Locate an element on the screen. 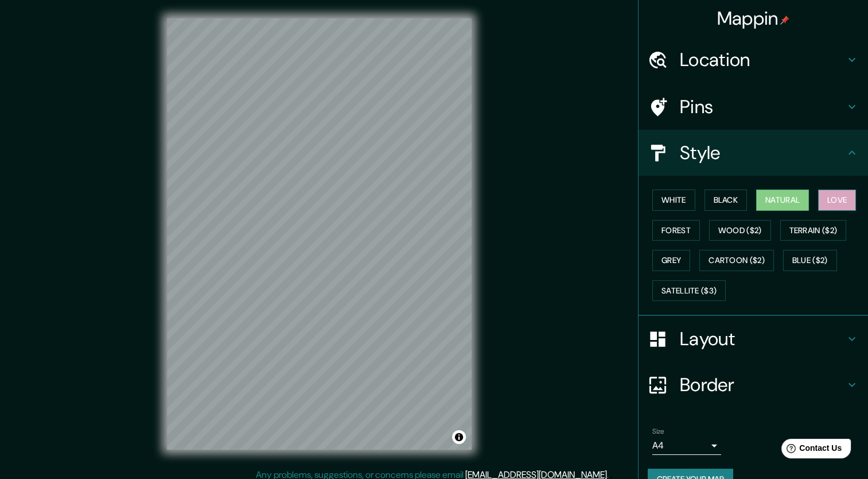  button: Cartoon ($2) is located at coordinates (736, 260).